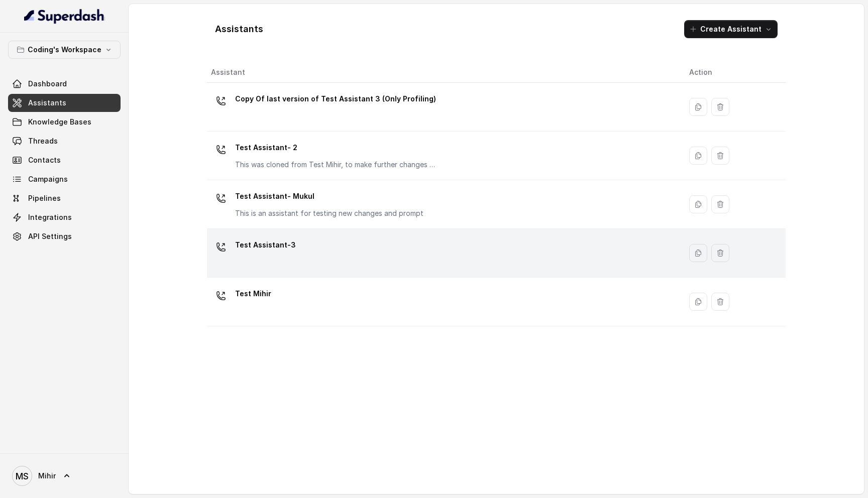  Describe the element at coordinates (64, 477) in the screenshot. I see `a: Mihir` at that location.